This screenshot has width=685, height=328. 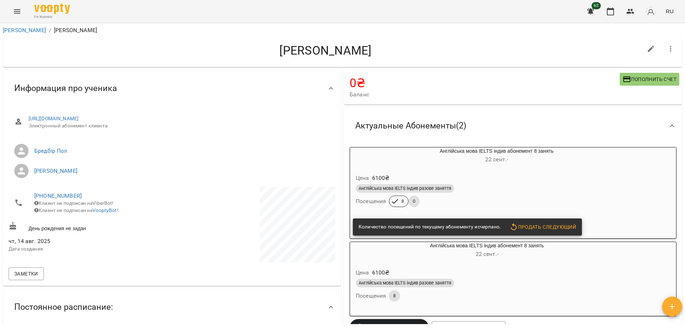 I want to click on div: Актуальные Абонементы(2), so click(x=513, y=126).